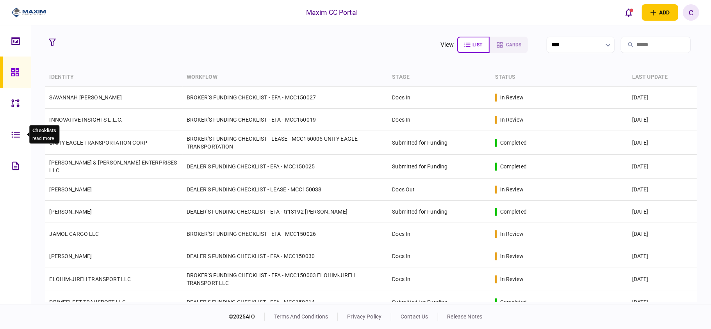 The image size is (711, 329). Describe the element at coordinates (473, 45) in the screenshot. I see `button: list` at that location.